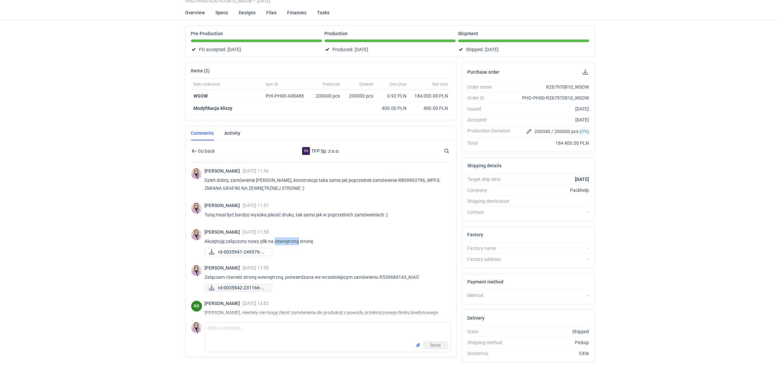  What do you see at coordinates (272, 84) in the screenshot?
I see `span: Item ID` at bounding box center [272, 84].